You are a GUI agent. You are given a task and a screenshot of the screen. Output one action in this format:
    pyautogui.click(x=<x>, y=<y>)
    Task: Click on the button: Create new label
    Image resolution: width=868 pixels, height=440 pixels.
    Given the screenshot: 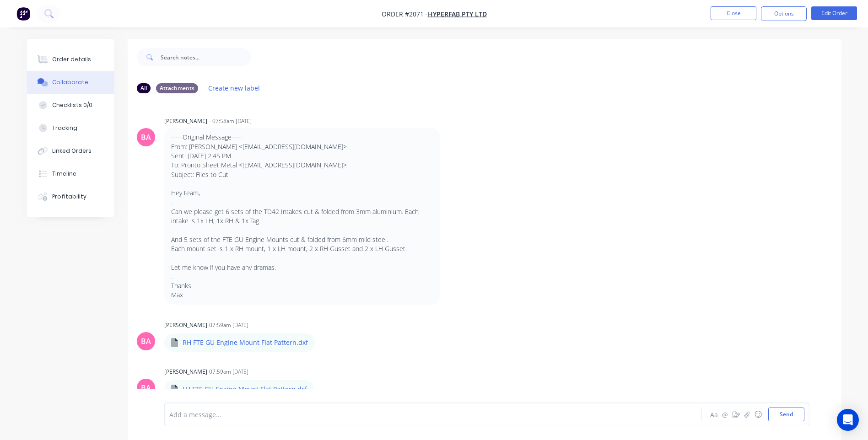 What is the action you would take?
    pyautogui.click(x=234, y=88)
    